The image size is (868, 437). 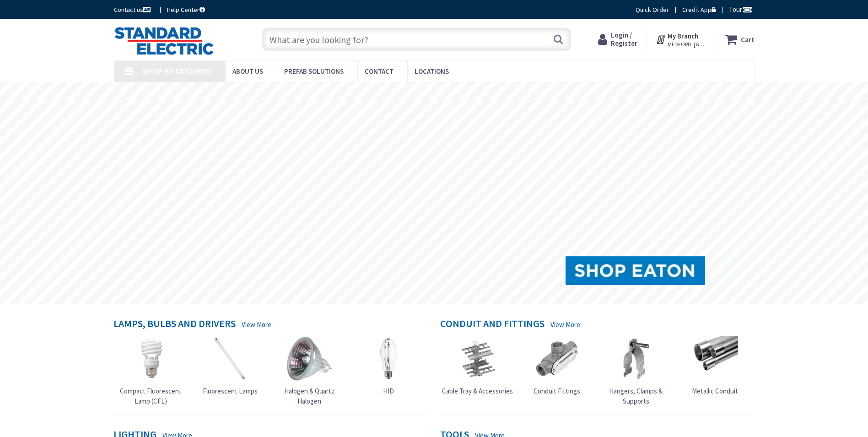 I want to click on span: Conduit Fittings, so click(x=557, y=391).